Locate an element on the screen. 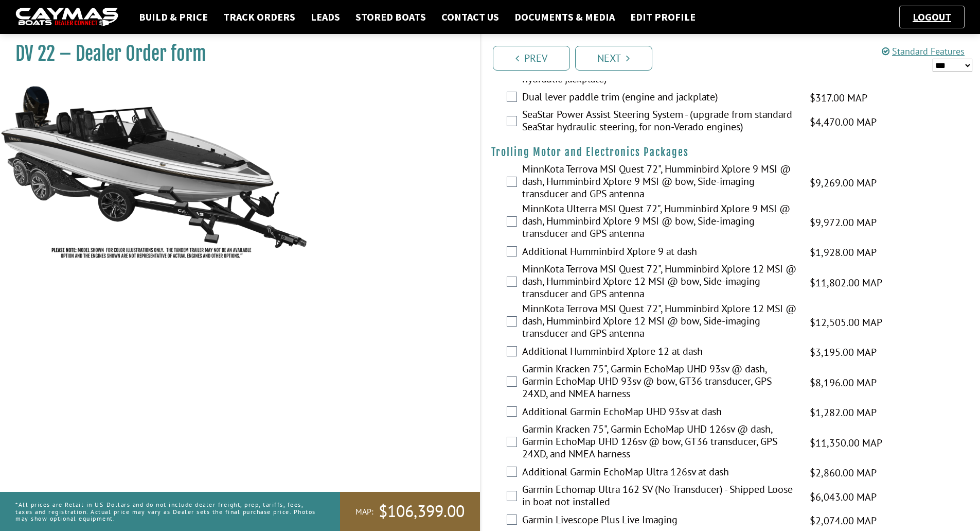  span: $1,282.00 MAP is located at coordinates (843, 412).